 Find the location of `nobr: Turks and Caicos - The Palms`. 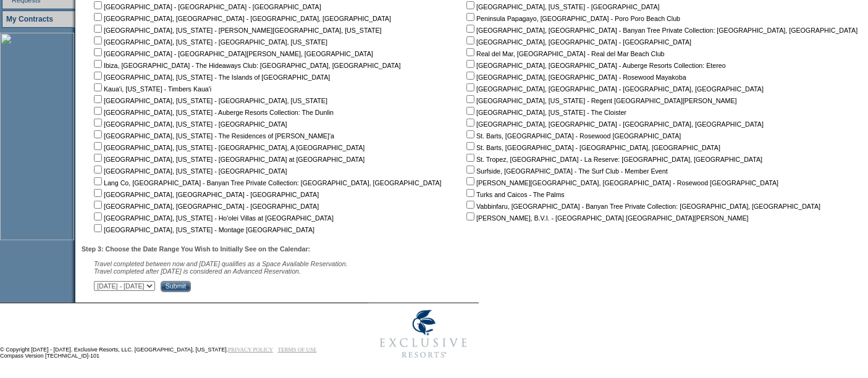

nobr: Turks and Caicos - The Palms is located at coordinates (514, 194).